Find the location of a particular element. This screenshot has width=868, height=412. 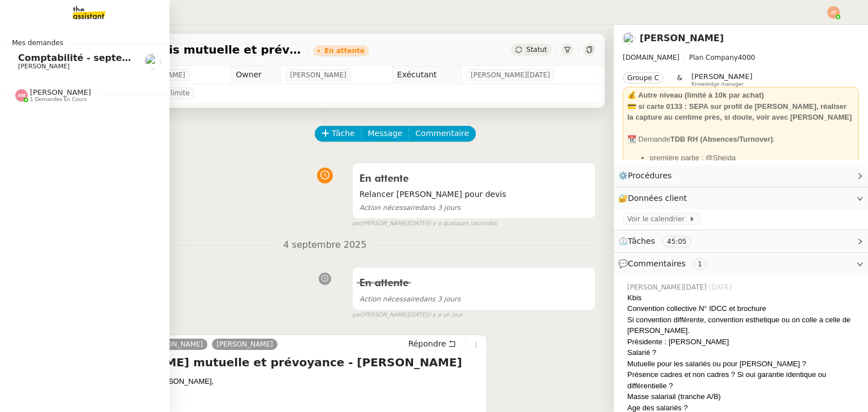

span: Tâche is located at coordinates (343, 133).